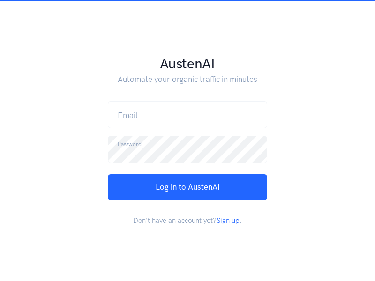  I want to click on a: Sign up, so click(228, 221).